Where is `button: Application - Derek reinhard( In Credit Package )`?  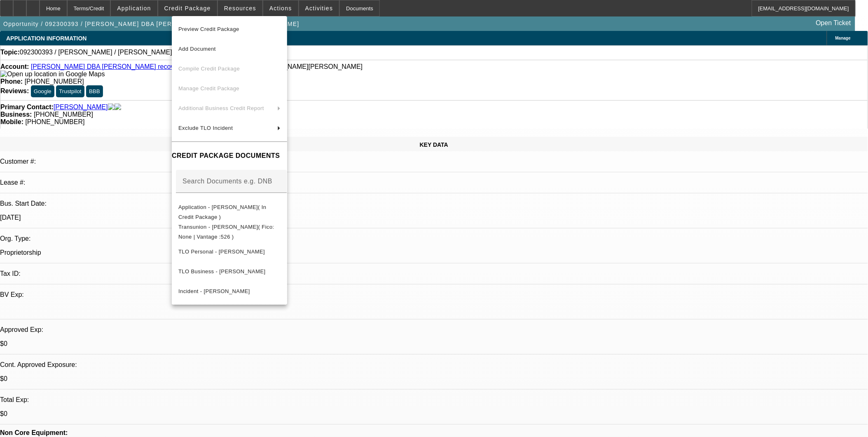 button: Application - Derek reinhard( In Credit Package ) is located at coordinates (230, 212).